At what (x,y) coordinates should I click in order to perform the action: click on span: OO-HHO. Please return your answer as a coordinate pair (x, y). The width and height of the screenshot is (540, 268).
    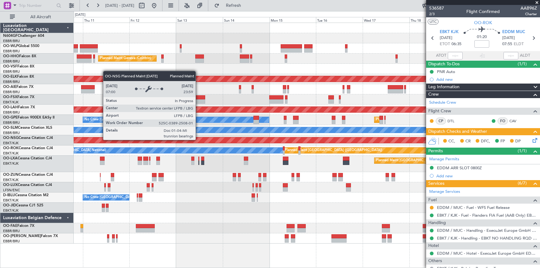
    Looking at the image, I should click on (11, 56).